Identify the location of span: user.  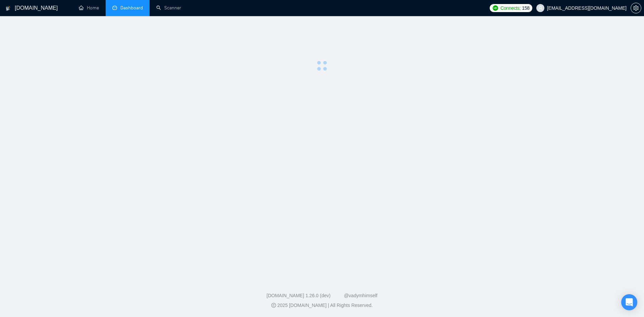
(540, 8).